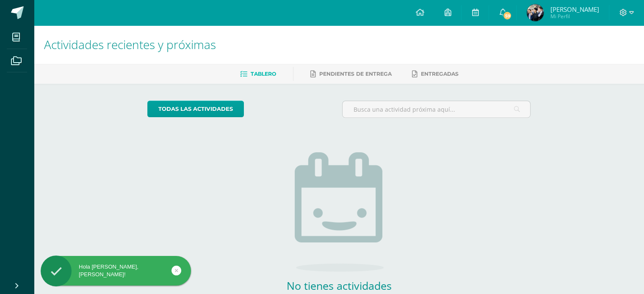 The image size is (644, 294). Describe the element at coordinates (339, 212) in the screenshot. I see `img: no_activities.png` at that location.